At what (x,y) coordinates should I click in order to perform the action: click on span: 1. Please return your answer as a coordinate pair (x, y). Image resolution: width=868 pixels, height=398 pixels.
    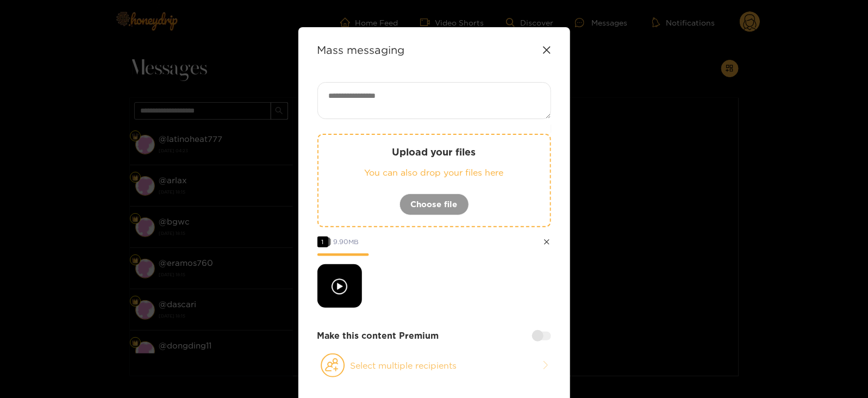
    Looking at the image, I should click on (323, 242).